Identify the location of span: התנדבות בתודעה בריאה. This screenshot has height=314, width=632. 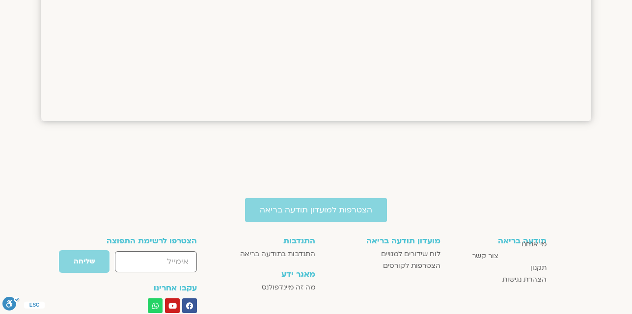
(278, 255).